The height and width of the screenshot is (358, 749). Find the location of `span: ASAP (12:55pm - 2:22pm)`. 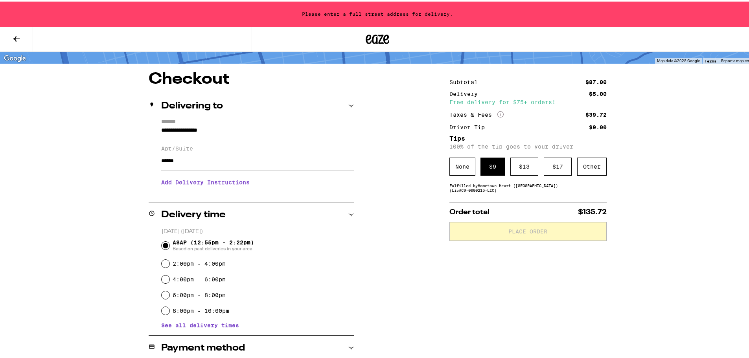

span: ASAP (12:55pm - 2:22pm) is located at coordinates (213, 244).